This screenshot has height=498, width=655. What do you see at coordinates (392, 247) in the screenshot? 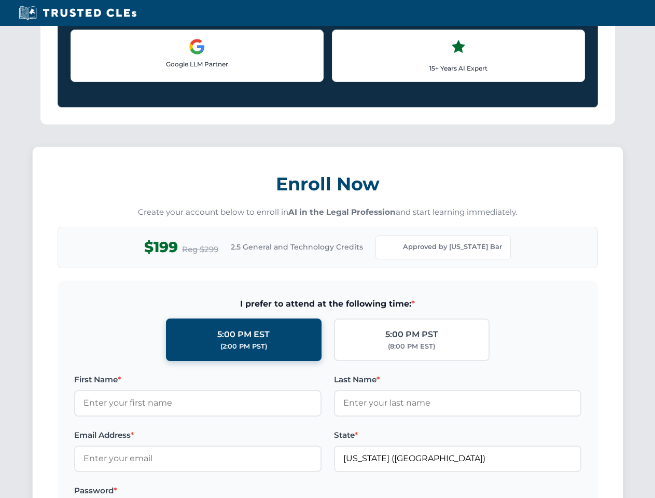
I see `img: Florida Bar` at bounding box center [392, 247].